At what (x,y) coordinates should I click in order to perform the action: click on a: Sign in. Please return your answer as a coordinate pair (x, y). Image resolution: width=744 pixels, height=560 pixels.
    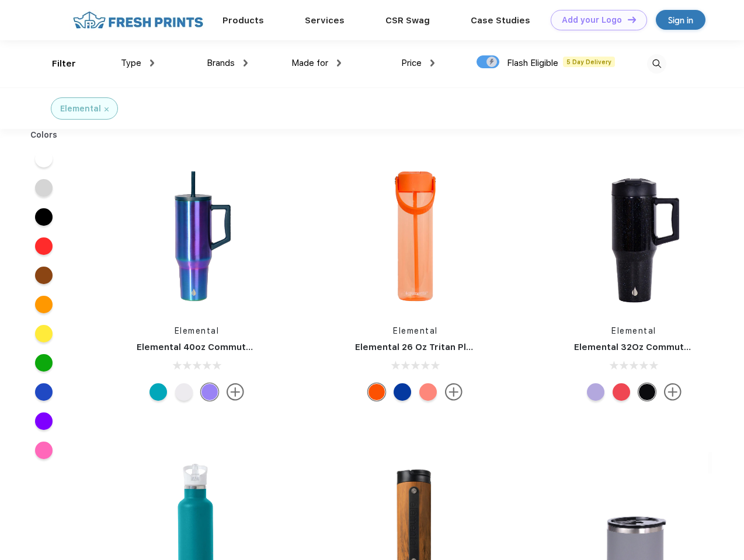
    Looking at the image, I should click on (680, 20).